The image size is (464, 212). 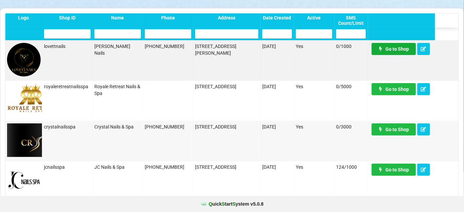 I want to click on div: 0/3000, so click(x=351, y=127).